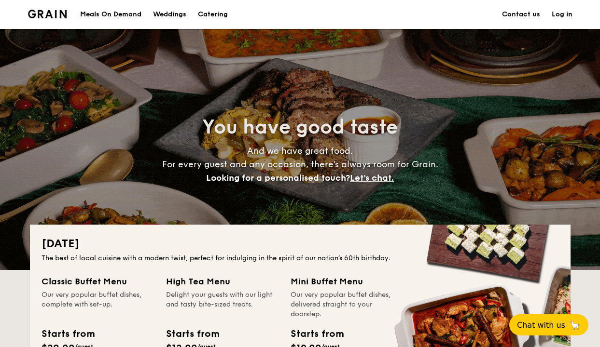 The width and height of the screenshot is (600, 347). I want to click on div: Our very popular buffet dishes, complete with set-up., so click(98, 305).